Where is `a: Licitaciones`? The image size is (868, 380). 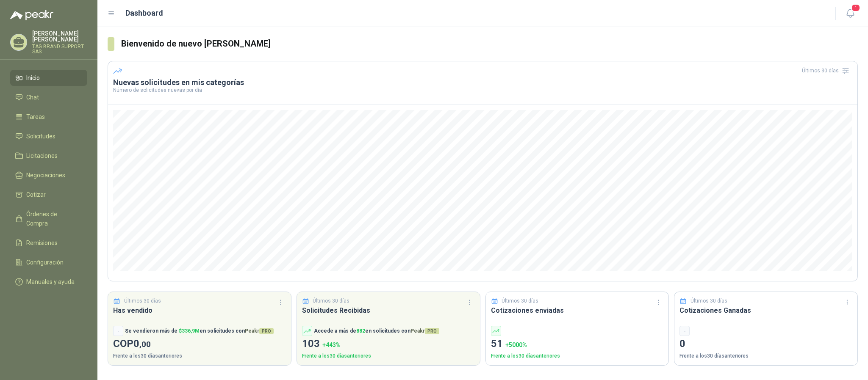
a: Licitaciones is located at coordinates (49, 156).